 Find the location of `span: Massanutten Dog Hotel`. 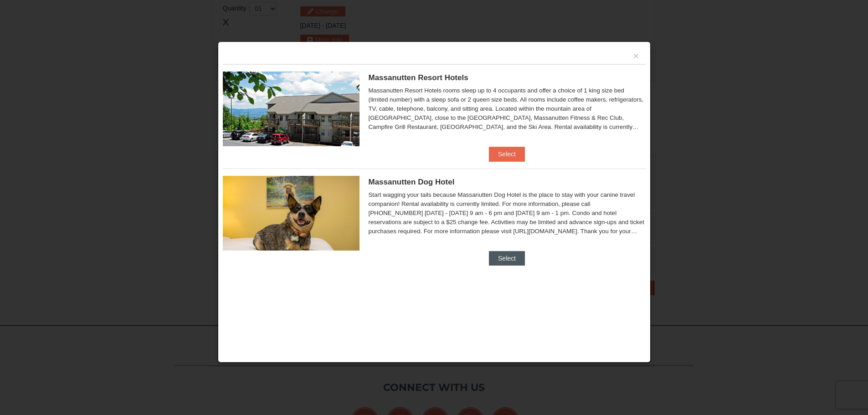

span: Massanutten Dog Hotel is located at coordinates (412, 181).